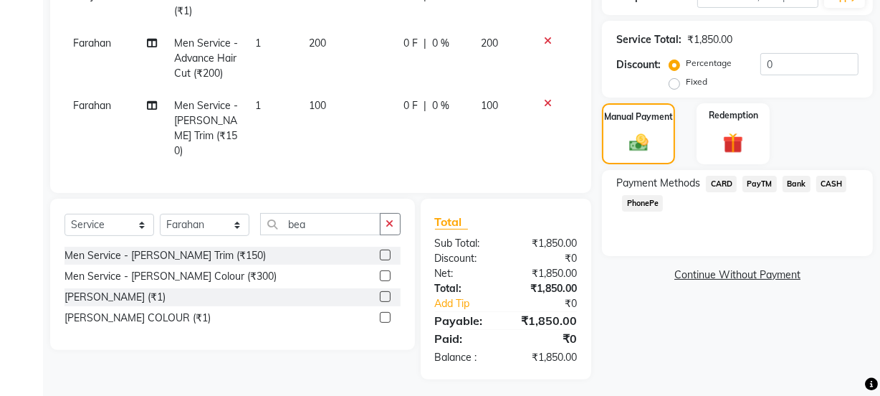 The height and width of the screenshot is (396, 880). What do you see at coordinates (696, 82) in the screenshot?
I see `label: Fixed` at bounding box center [696, 82].